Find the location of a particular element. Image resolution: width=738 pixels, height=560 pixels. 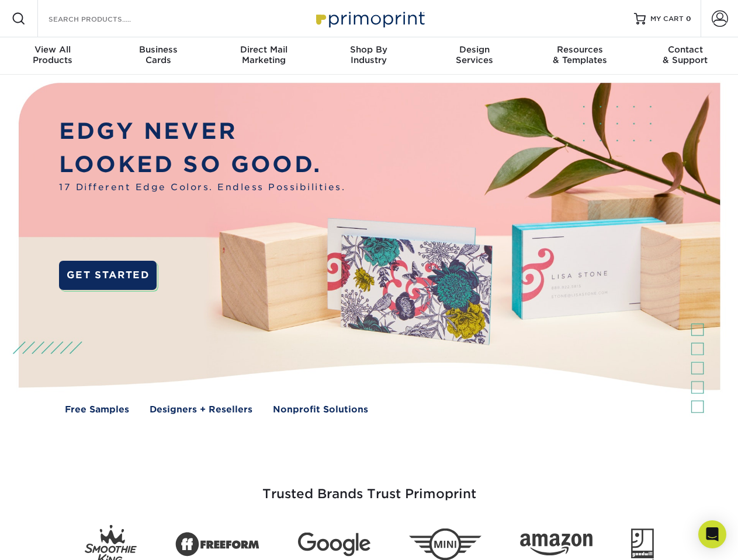

span: 0 is located at coordinates (688, 19).